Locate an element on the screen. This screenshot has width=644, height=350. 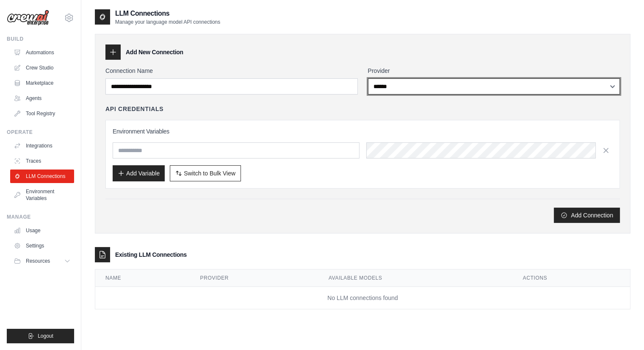
span: Switch to Bulk View is located at coordinates (210, 174).